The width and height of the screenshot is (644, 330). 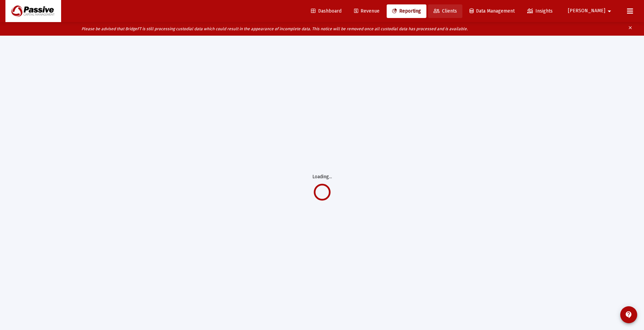 I want to click on span: Clients, so click(x=445, y=11).